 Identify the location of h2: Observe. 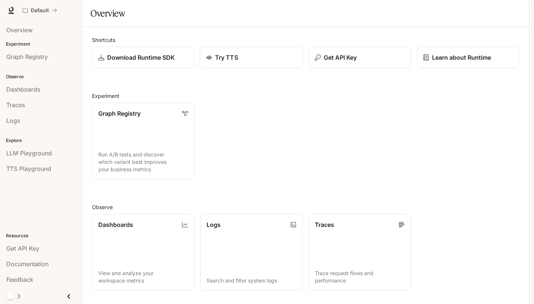
(305, 207).